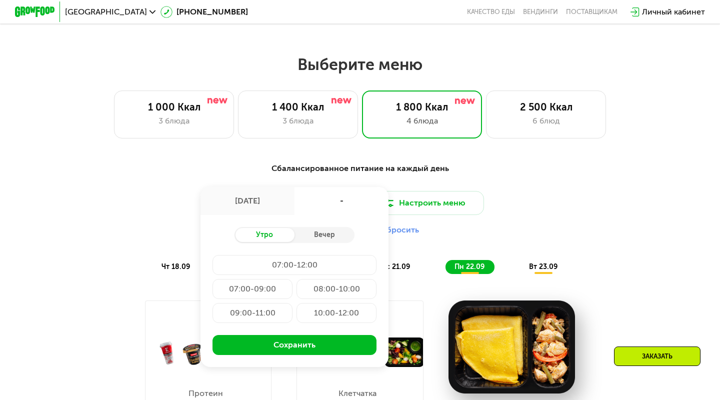 Image resolution: width=720 pixels, height=400 pixels. I want to click on div: Личный кабинет, so click(673, 12).